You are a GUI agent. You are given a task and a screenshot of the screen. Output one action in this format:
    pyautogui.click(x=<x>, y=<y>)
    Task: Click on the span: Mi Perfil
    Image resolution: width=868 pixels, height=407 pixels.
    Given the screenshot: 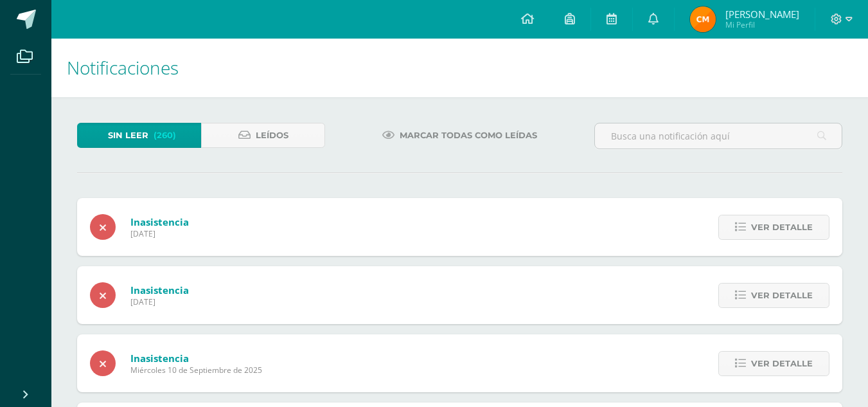 What is the action you would take?
    pyautogui.click(x=762, y=25)
    